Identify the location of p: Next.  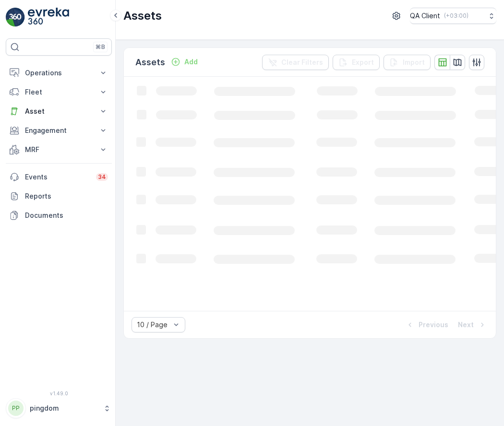
(465, 325).